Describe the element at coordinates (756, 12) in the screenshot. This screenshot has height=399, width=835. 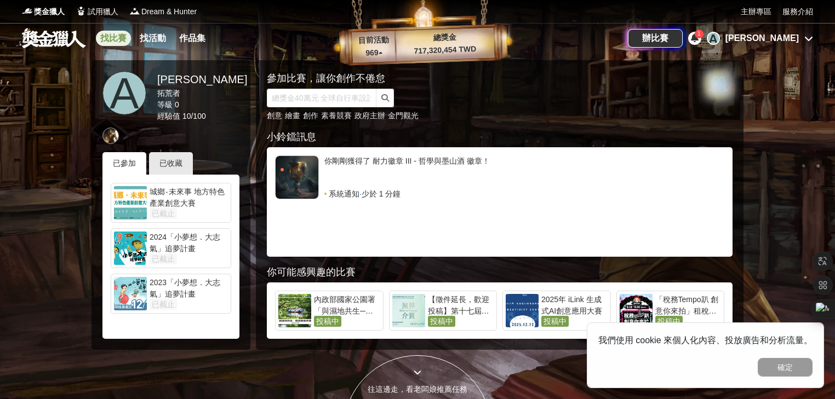
I see `a: 主辦專區` at that location.